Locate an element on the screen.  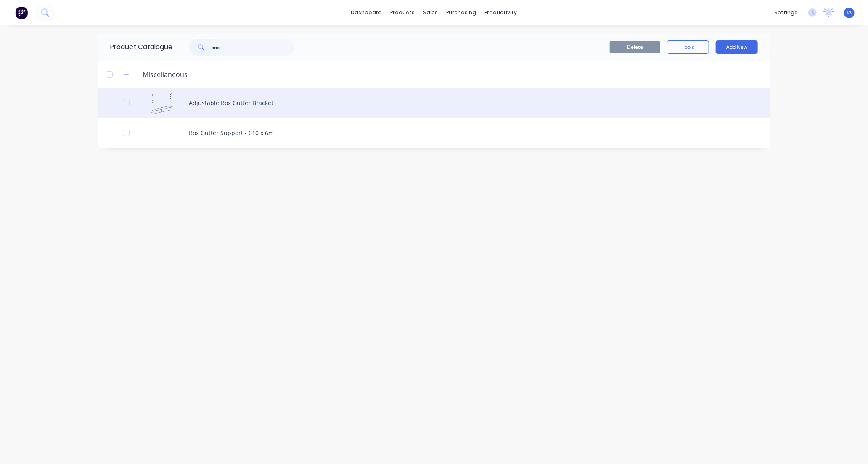
button: Add New is located at coordinates (737, 47).